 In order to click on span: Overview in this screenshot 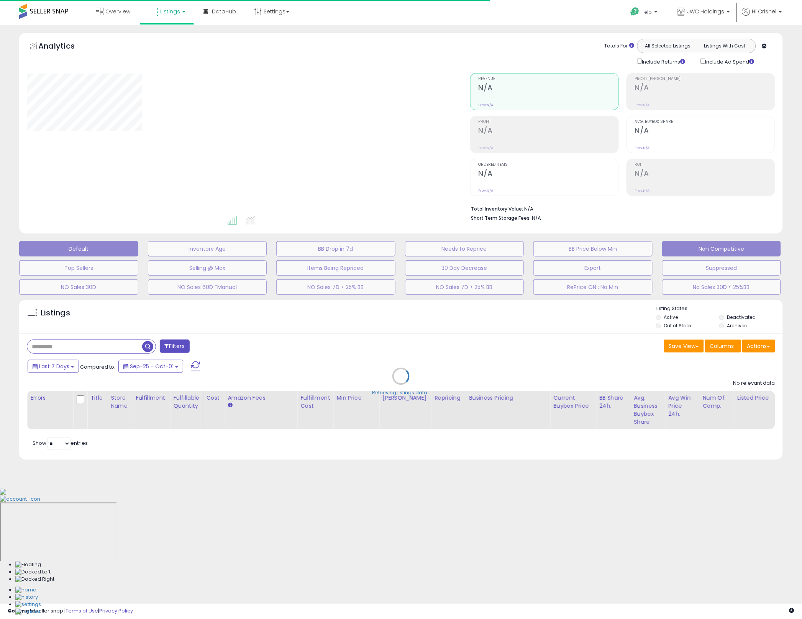, I will do `click(118, 11)`.